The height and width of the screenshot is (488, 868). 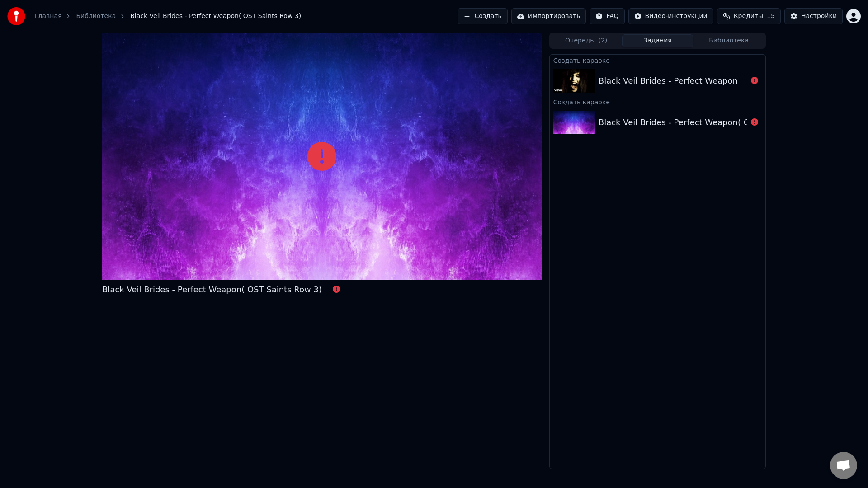 I want to click on nav: breadcrumb, so click(x=168, y=17).